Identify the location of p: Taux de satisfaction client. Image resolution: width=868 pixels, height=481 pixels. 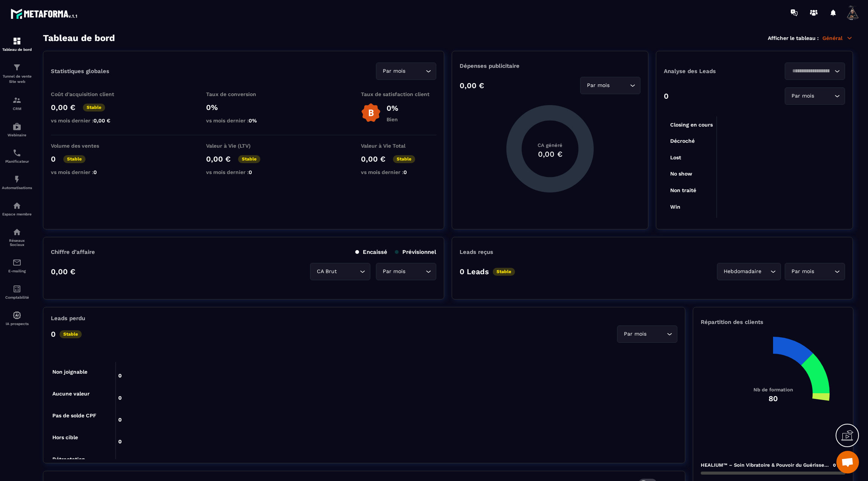
(398, 94).